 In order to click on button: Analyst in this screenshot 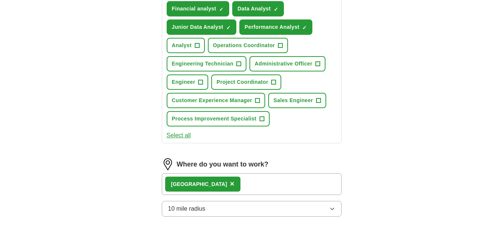, I will do `click(186, 45)`.